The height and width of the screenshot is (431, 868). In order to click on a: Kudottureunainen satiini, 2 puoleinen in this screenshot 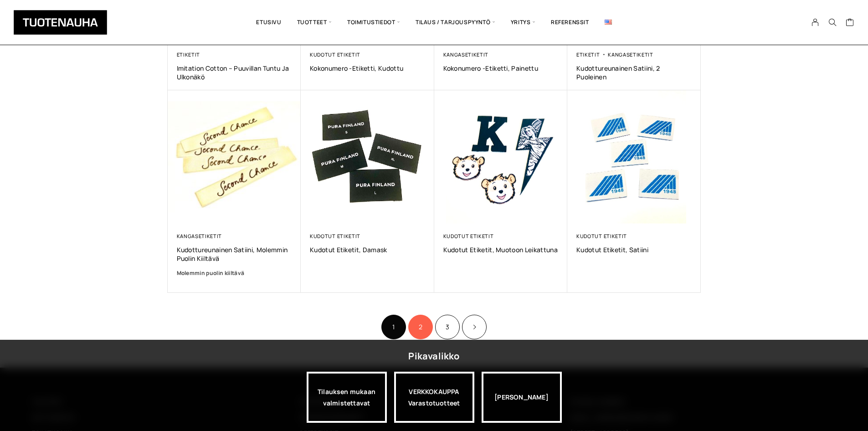, I will do `click(634, 73)`.